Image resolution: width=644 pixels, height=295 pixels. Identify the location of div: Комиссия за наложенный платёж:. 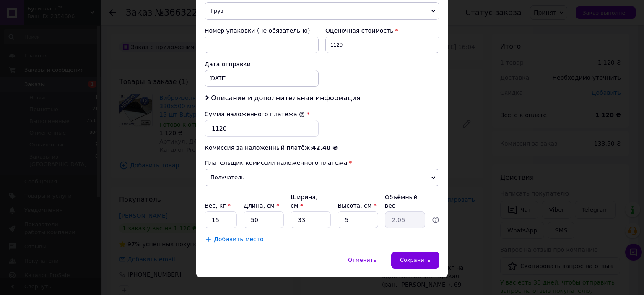
(322, 148).